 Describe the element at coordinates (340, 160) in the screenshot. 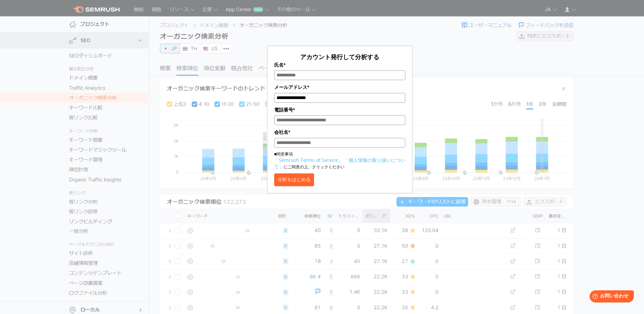

I see `p: ■同意事項 にご同意の上、クリックください` at that location.